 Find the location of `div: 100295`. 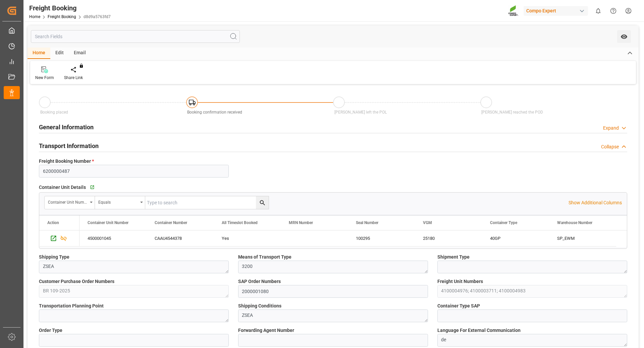

div: 100295 is located at coordinates (381, 238).